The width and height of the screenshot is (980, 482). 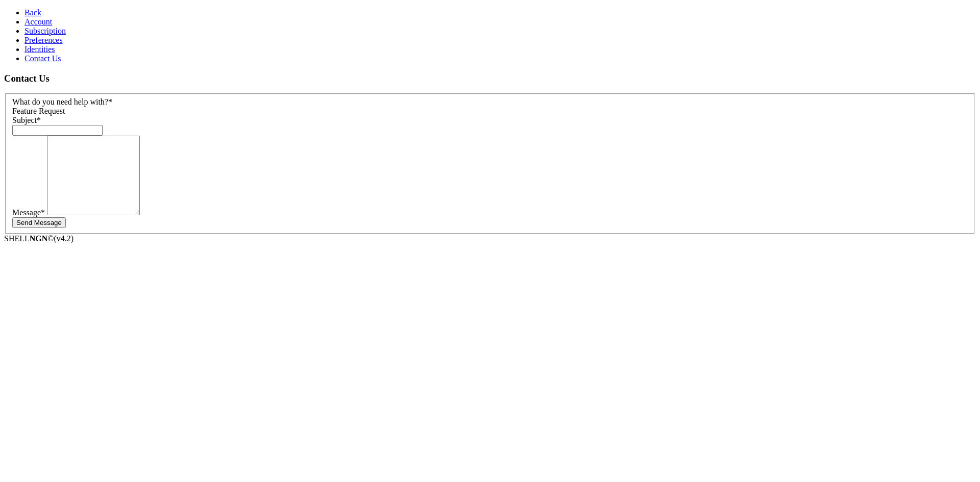 I want to click on span: Feature Request, so click(x=39, y=111).